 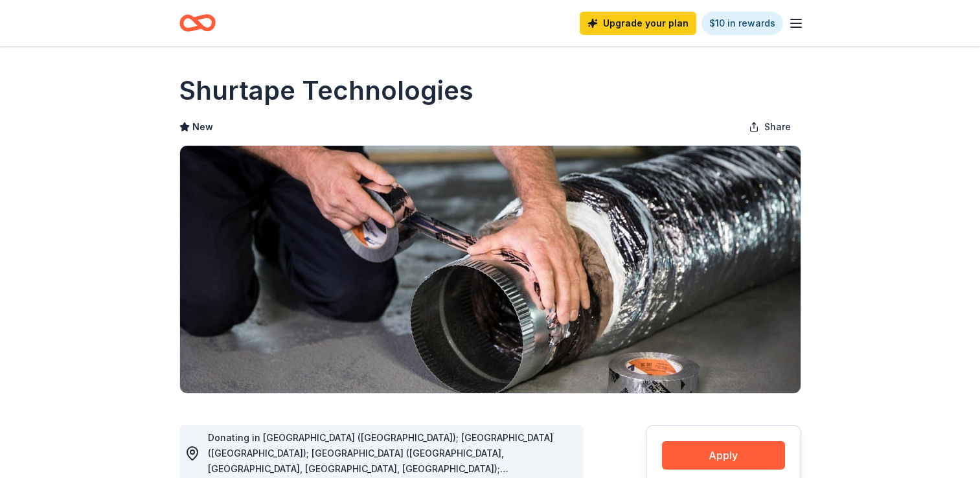 What do you see at coordinates (777, 127) in the screenshot?
I see `span: Share` at bounding box center [777, 127].